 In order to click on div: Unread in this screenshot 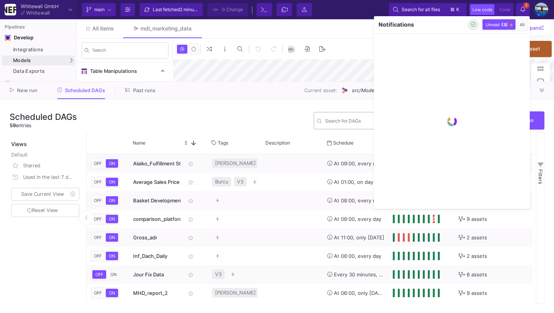, I will do `click(497, 25)`.